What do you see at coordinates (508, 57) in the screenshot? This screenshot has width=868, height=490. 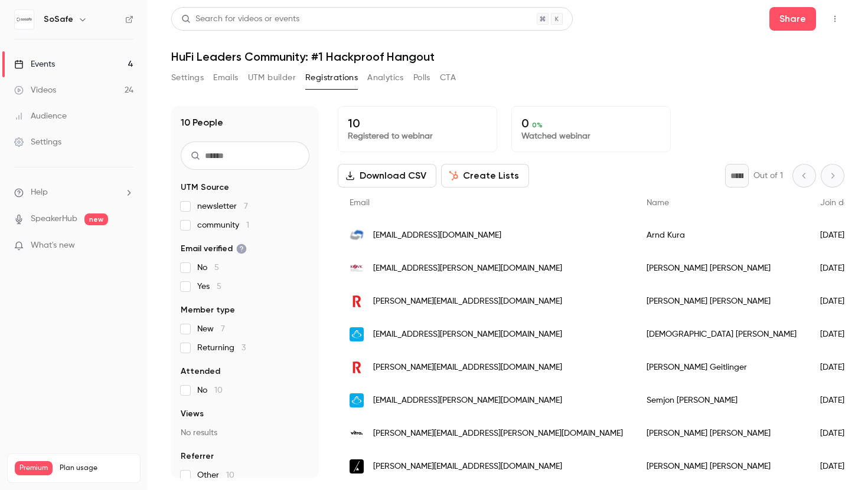 I see `h1: HuFi Leaders Community: #1 Hackproof Hangout` at bounding box center [508, 57].